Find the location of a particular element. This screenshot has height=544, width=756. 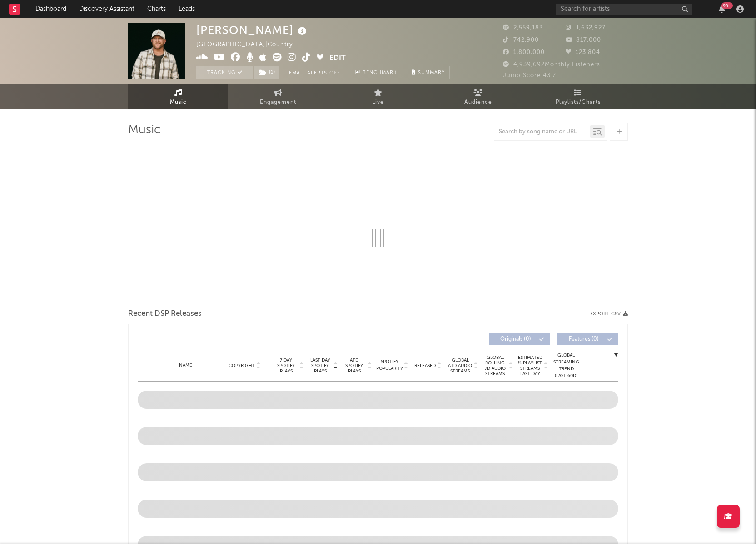

button: Tracking is located at coordinates (225, 73).